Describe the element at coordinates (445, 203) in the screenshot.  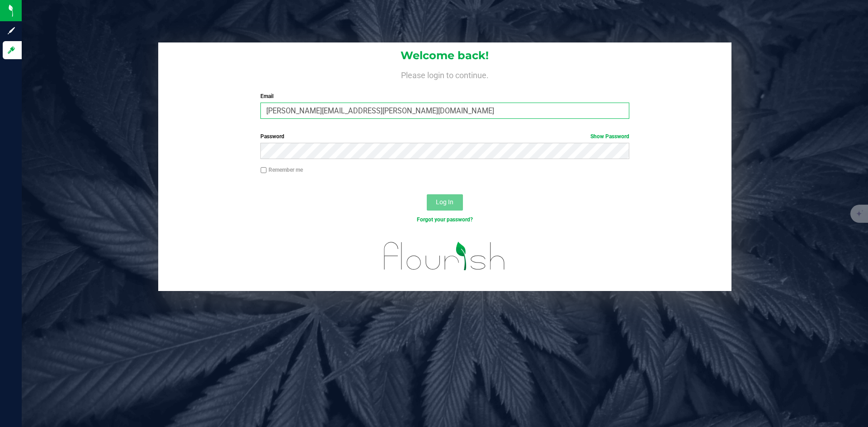
I see `button: Log In` at that location.